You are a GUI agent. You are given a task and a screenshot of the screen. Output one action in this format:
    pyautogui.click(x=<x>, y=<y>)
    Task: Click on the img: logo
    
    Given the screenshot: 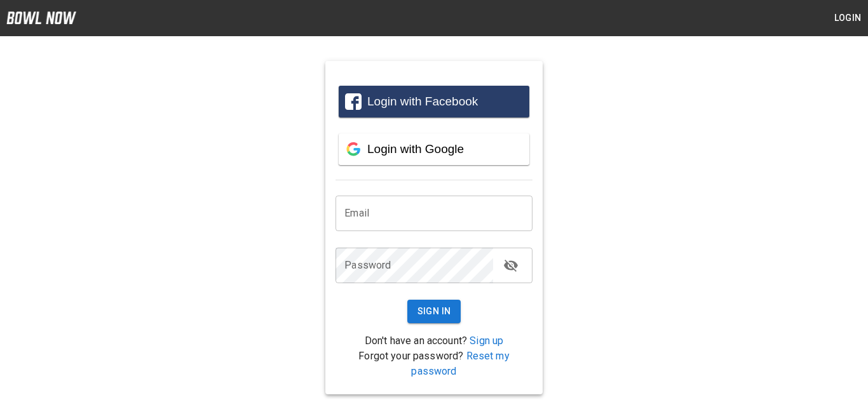 What is the action you would take?
    pyautogui.click(x=41, y=18)
    